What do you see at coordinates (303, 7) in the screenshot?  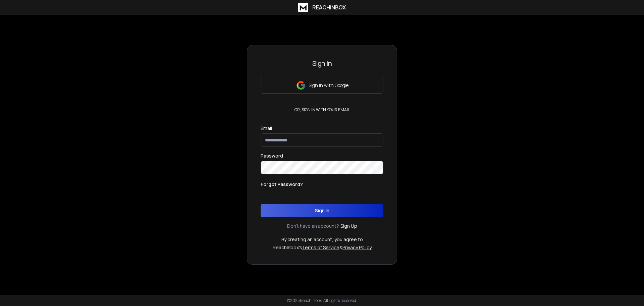 I see `img: logo` at bounding box center [303, 7].